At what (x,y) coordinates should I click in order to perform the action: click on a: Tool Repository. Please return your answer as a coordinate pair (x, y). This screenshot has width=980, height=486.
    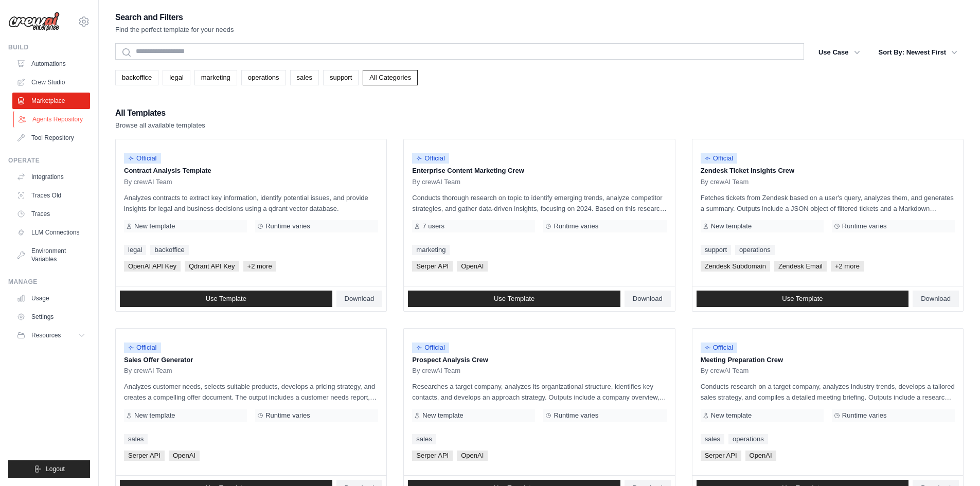
    Looking at the image, I should click on (51, 138).